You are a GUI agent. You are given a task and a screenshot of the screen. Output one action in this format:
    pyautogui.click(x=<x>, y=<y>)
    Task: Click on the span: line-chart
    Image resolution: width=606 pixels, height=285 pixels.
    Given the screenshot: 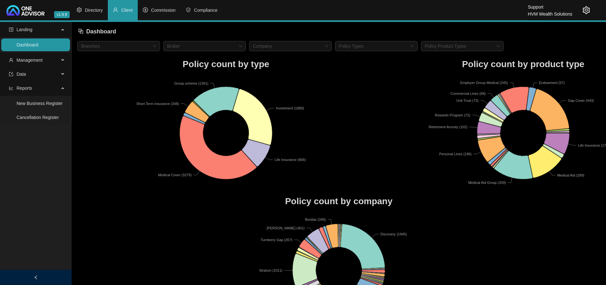 What is the action you would take?
    pyautogui.click(x=11, y=88)
    